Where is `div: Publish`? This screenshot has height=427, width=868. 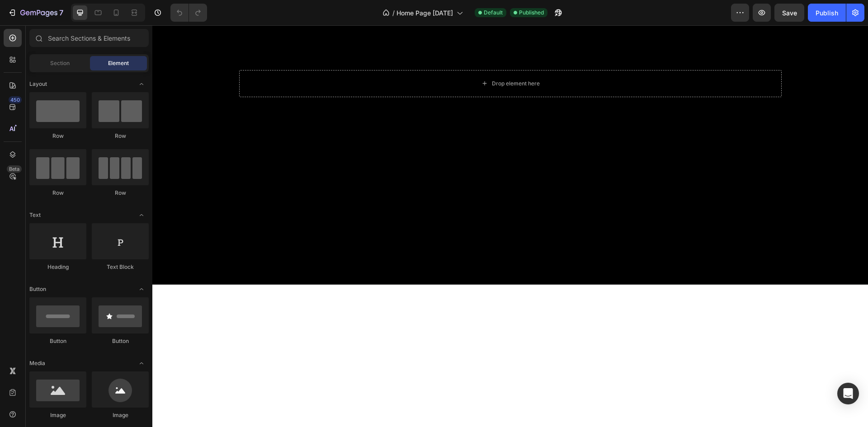
div: Publish is located at coordinates (827, 13).